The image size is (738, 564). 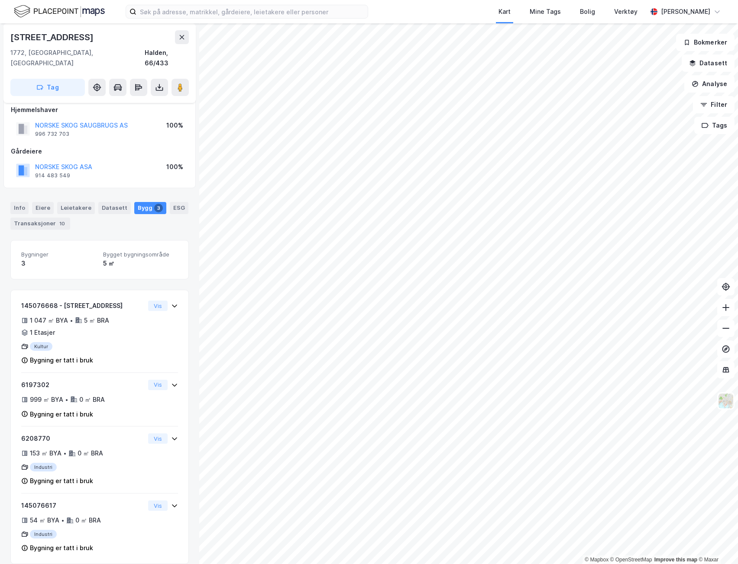 I want to click on div: 10, so click(x=62, y=224).